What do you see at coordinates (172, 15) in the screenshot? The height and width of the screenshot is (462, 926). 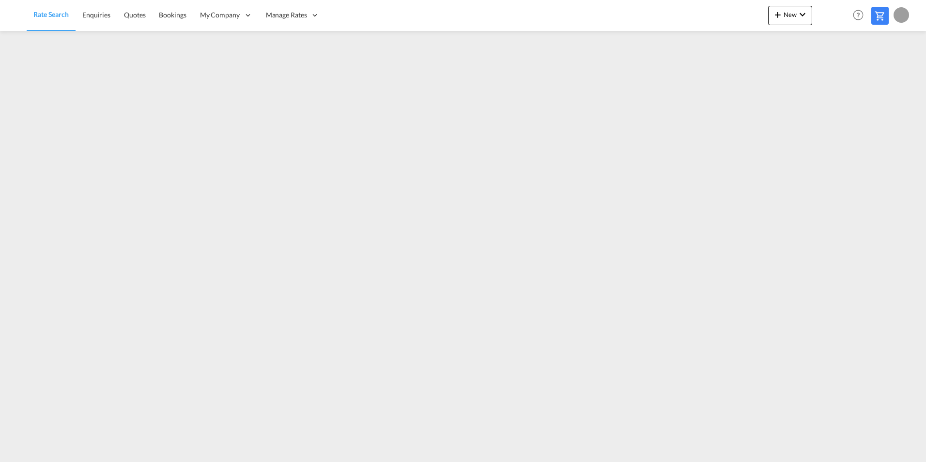 I see `span: Bookings` at bounding box center [172, 15].